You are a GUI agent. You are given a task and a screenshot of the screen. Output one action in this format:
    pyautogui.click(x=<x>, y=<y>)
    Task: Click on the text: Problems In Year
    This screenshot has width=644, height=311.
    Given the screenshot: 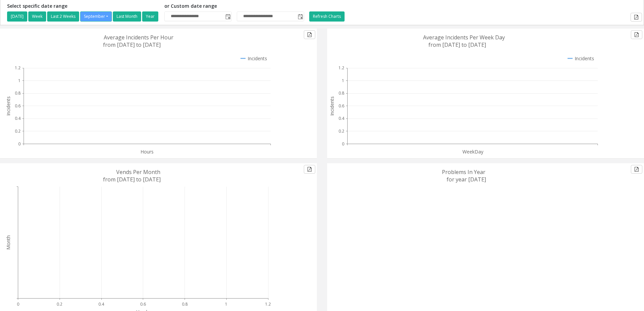 What is the action you would take?
    pyautogui.click(x=464, y=172)
    